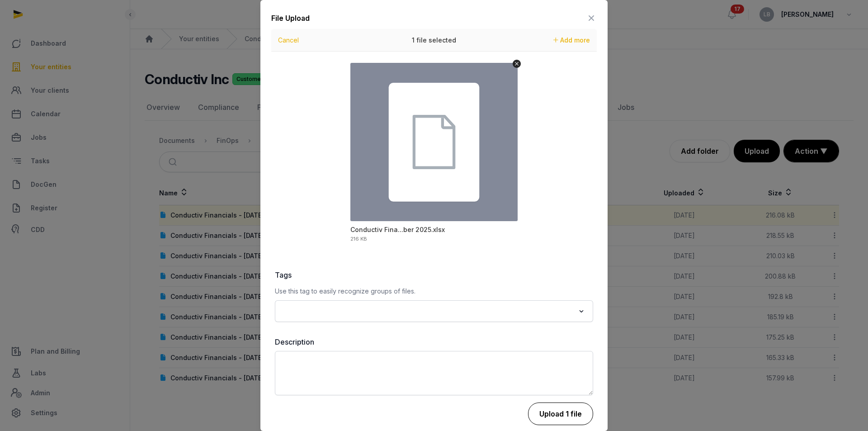  Describe the element at coordinates (434, 40) in the screenshot. I see `div: 1 file selected` at that location.